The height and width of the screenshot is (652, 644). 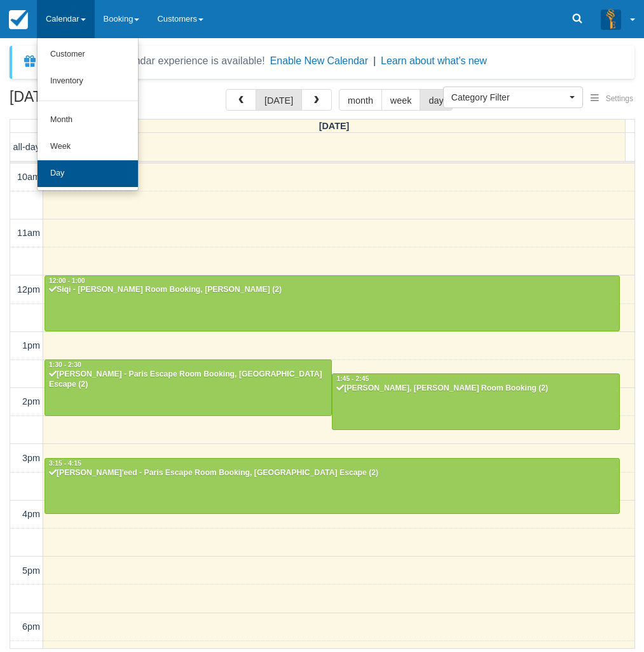 I want to click on button: Enable New Calendar, so click(x=319, y=61).